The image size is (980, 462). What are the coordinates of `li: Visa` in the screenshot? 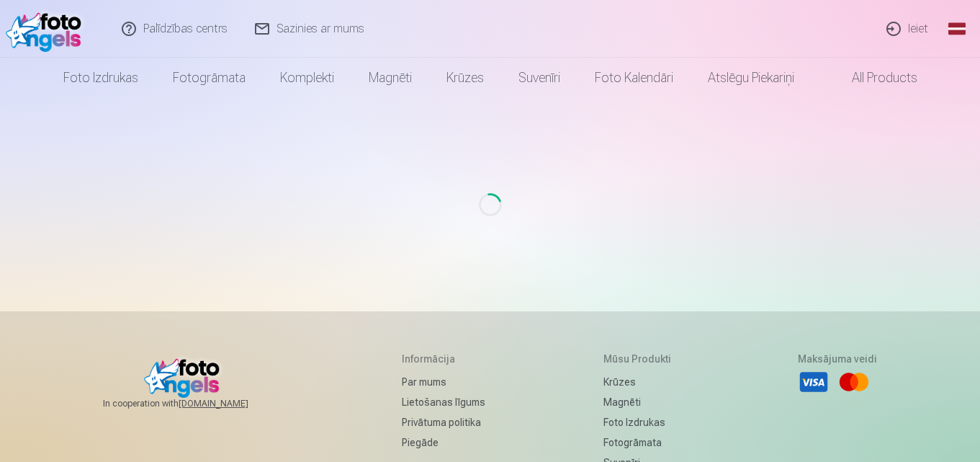 It's located at (814, 382).